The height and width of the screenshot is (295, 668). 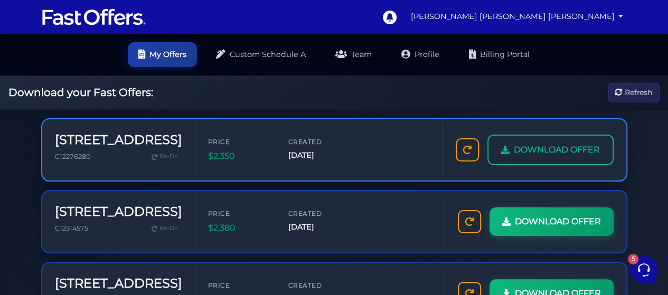 What do you see at coordinates (240, 156) in the screenshot?
I see `span: $2,350` at bounding box center [240, 156].